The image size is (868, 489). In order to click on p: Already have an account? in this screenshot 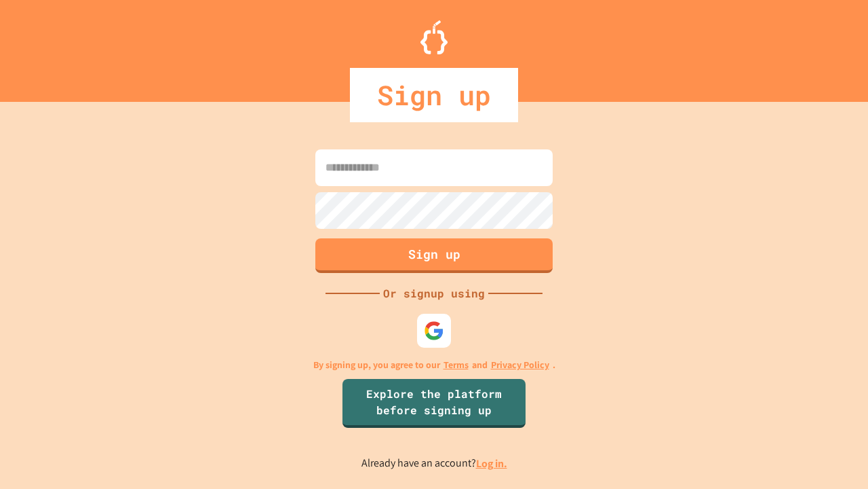, I will do `click(434, 463)`.